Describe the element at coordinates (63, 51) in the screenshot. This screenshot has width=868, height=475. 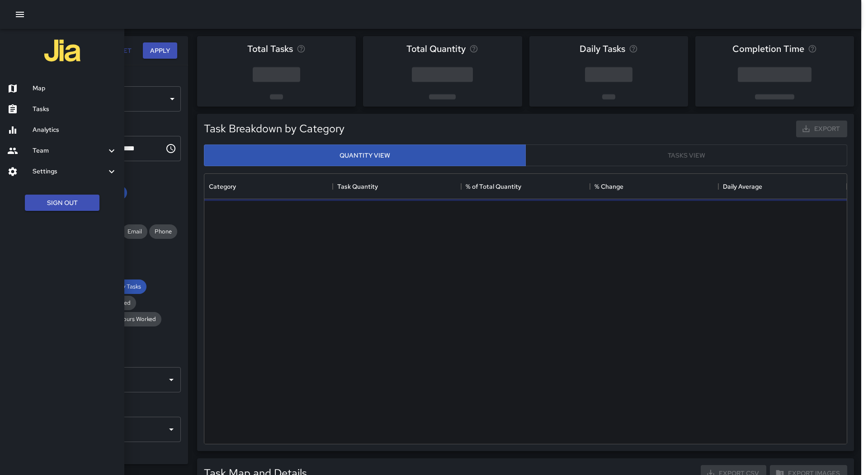
I see `img: jia-logo` at that location.